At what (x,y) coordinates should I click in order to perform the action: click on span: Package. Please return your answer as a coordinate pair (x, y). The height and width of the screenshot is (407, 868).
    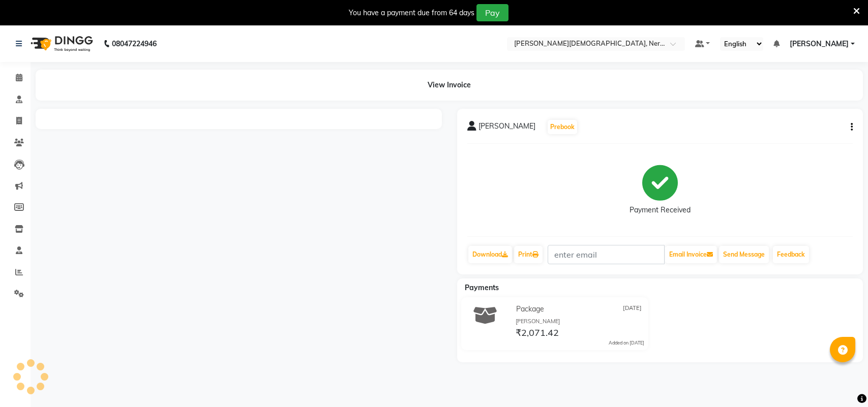
    Looking at the image, I should click on (530, 309).